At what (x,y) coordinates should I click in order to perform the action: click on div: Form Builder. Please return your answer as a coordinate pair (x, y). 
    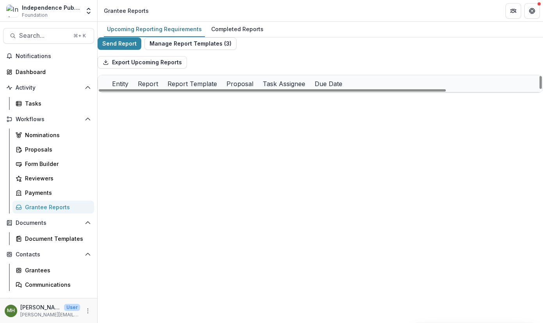
    Looking at the image, I should click on (56, 164).